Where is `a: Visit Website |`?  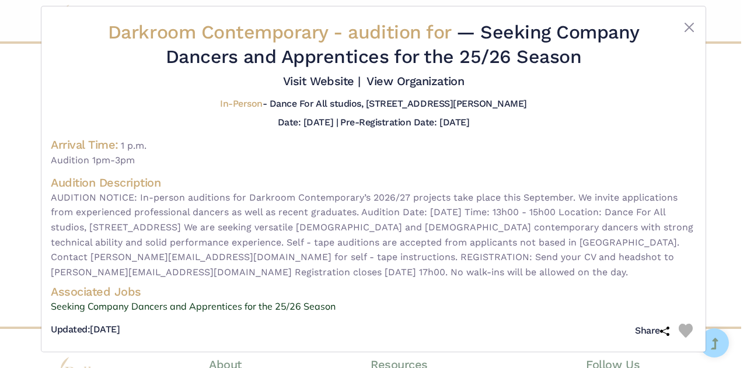 a: Visit Website | is located at coordinates (322, 81).